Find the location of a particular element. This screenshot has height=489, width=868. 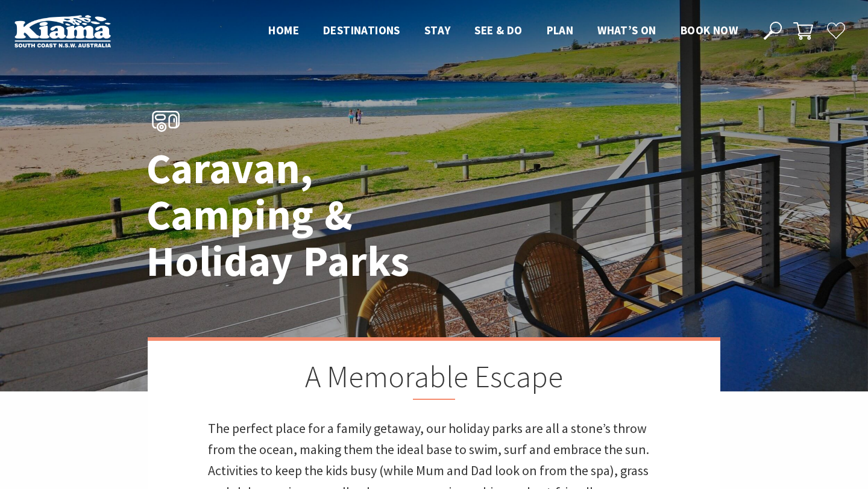

h2: A Memorable Escape is located at coordinates (434, 379).